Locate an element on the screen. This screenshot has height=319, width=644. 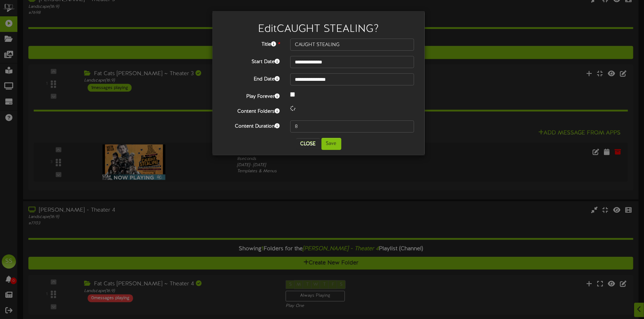
input: 15 is located at coordinates (352, 127).